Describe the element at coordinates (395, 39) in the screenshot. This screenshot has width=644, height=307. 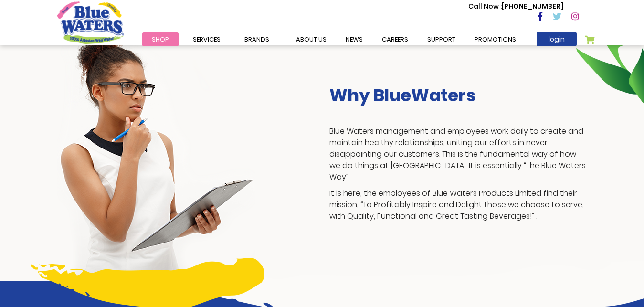
I see `a: careers` at that location.